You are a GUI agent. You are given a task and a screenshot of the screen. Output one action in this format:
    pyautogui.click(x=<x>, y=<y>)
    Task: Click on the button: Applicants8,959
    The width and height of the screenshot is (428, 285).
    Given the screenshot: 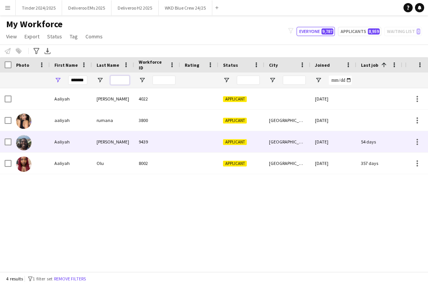 What is the action you would take?
    pyautogui.click(x=360, y=31)
    